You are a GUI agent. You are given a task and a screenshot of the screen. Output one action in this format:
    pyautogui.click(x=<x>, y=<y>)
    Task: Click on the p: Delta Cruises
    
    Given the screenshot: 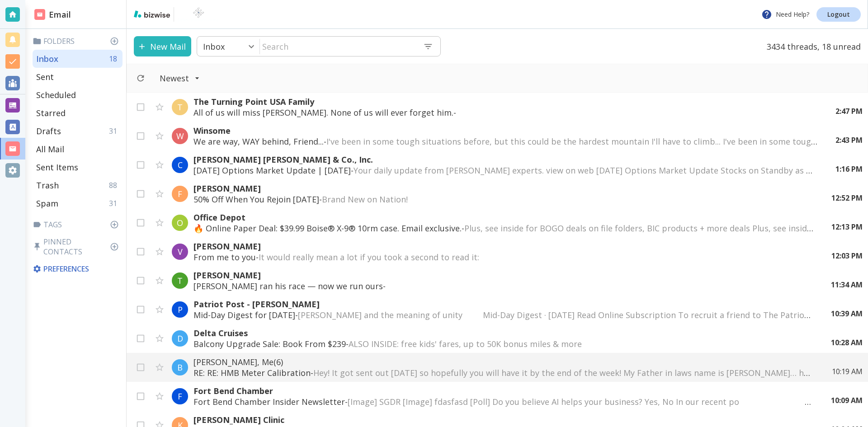 What is the action you would take?
    pyautogui.click(x=504, y=333)
    